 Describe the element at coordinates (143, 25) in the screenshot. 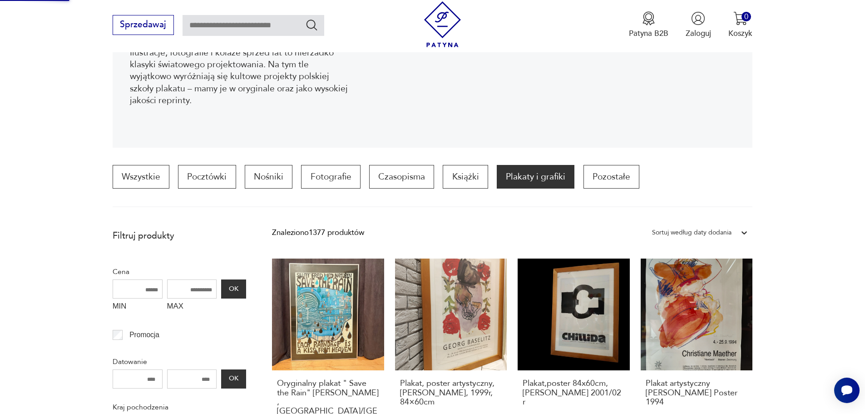

I see `a: Sprzedawaj` at that location.